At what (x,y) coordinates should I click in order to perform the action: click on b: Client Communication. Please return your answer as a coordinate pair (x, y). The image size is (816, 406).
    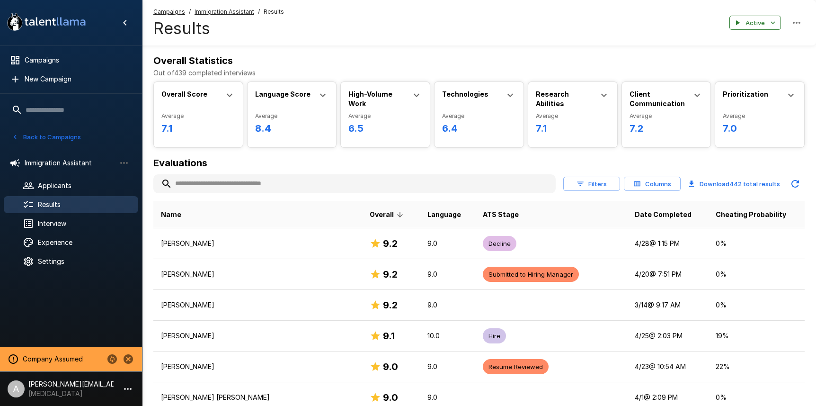
    Looking at the image, I should click on (657, 98).